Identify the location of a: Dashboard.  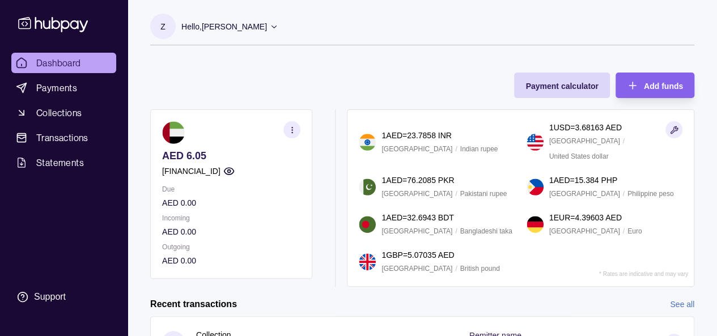
(63, 63).